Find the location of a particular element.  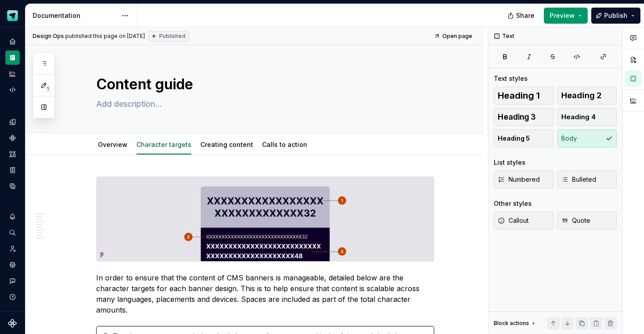

a: Storybook stories is located at coordinates (13, 170).